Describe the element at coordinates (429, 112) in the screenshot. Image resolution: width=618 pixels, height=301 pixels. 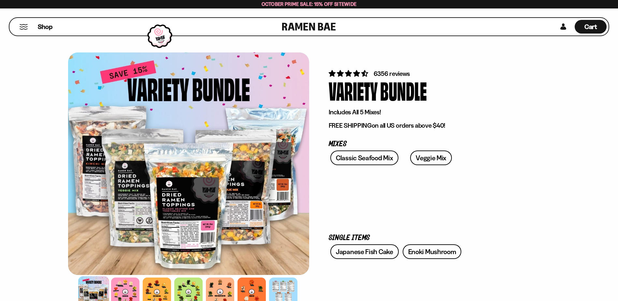
I see `p: Includes All 5 Mixes!` at that location.